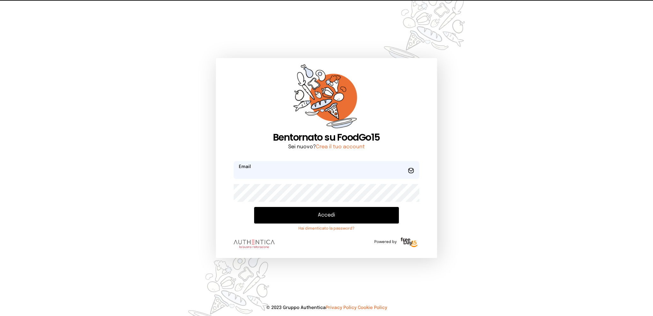 This screenshot has height=316, width=653. Describe the element at coordinates (326, 137) in the screenshot. I see `h1: Bentornato su FoodGo15` at that location.